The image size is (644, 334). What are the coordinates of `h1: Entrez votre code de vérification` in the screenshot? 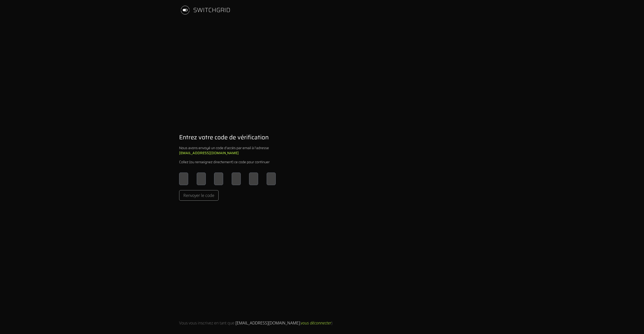 It's located at (224, 137).